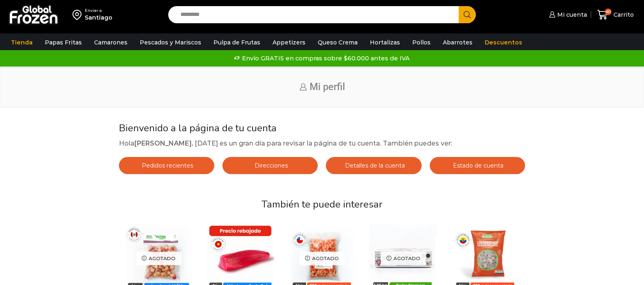  Describe the element at coordinates (98, 18) in the screenshot. I see `div: Santiago` at that location.